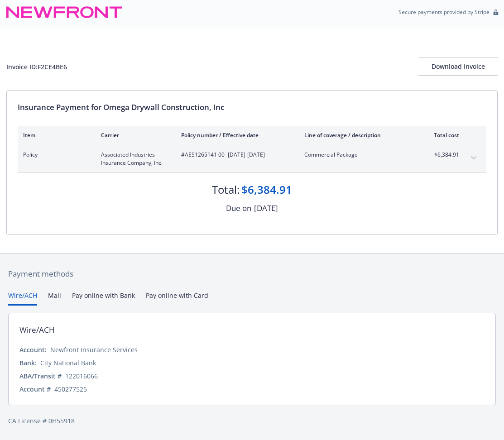  What do you see at coordinates (239, 208) in the screenshot?
I see `div: Due on` at bounding box center [239, 208].